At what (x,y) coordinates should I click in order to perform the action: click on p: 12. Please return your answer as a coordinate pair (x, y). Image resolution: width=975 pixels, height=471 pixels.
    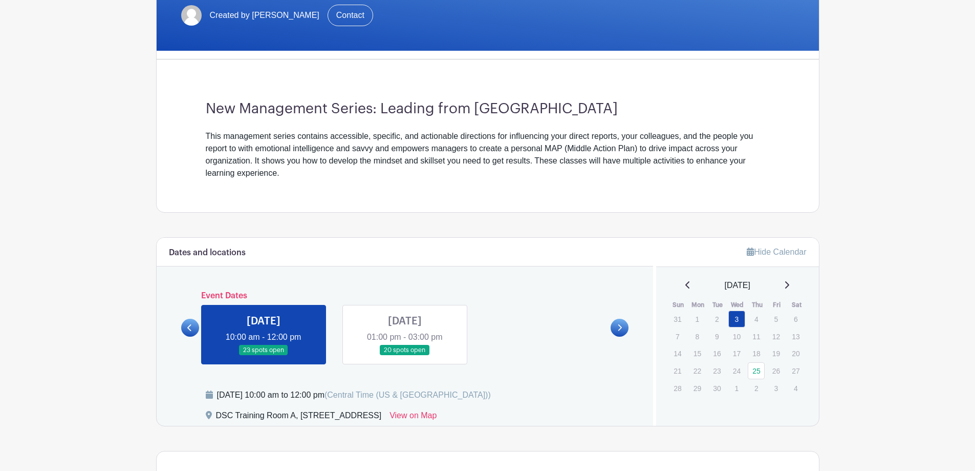
    Looking at the image, I should click on (776, 336).